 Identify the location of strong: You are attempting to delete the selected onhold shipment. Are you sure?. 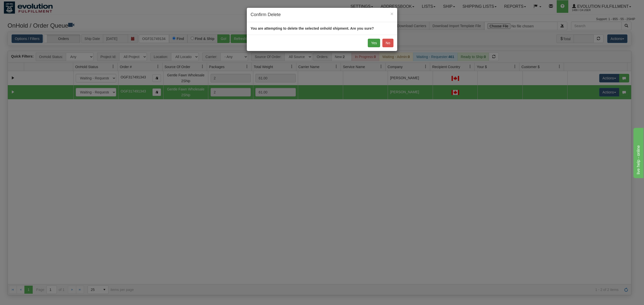
(312, 29).